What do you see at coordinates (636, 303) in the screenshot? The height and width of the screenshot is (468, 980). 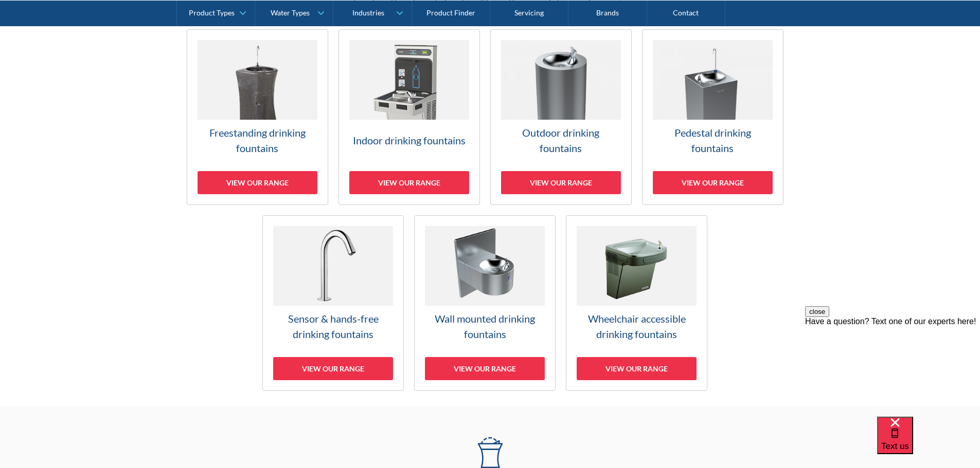 I see `a: Wheelchair accessible drinking fountainsView our range` at bounding box center [636, 303].